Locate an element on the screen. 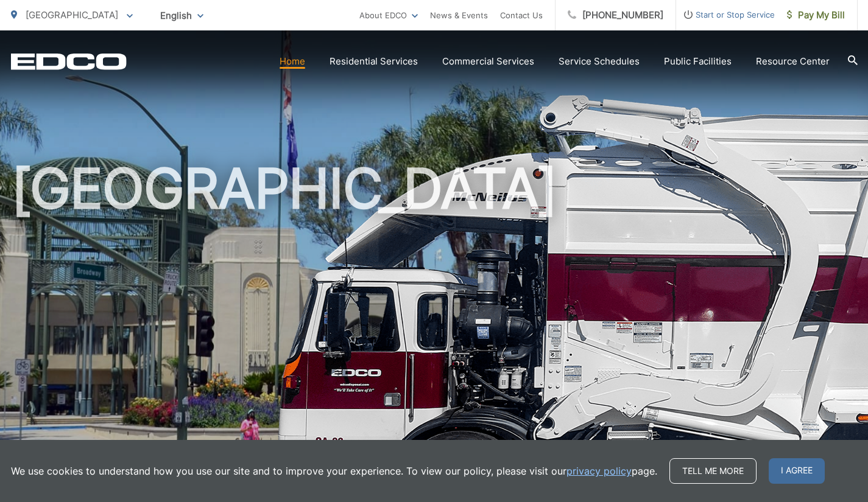  a: News & Events is located at coordinates (459, 15).